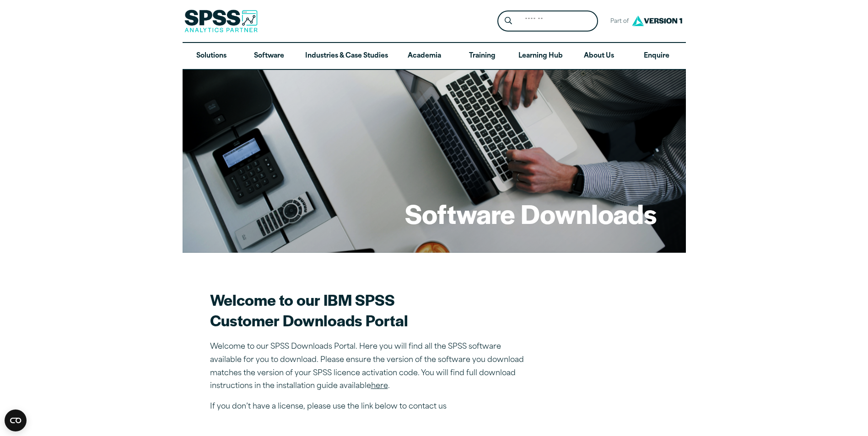  Describe the element at coordinates (16, 421) in the screenshot. I see `button: Open CMP widget` at that location.